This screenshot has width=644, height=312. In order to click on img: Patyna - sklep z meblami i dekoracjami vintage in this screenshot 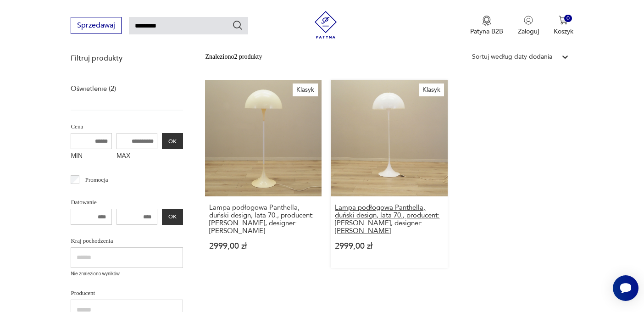, I will do `click(326, 25)`.